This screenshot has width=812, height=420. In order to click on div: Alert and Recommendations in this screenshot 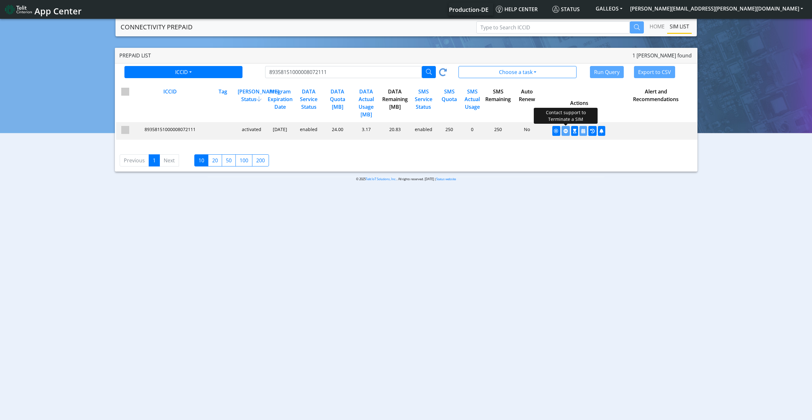, I will do `click(655, 103)`.